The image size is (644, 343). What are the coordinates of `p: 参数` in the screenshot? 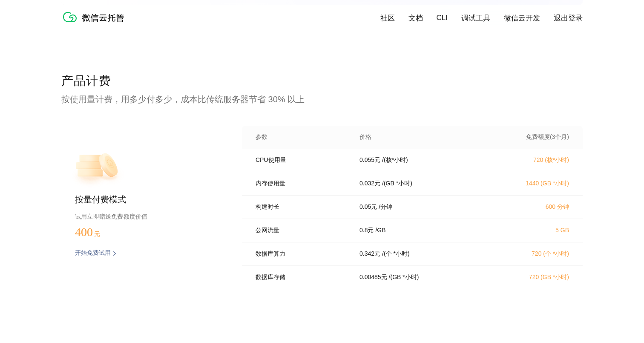 It's located at (302, 137).